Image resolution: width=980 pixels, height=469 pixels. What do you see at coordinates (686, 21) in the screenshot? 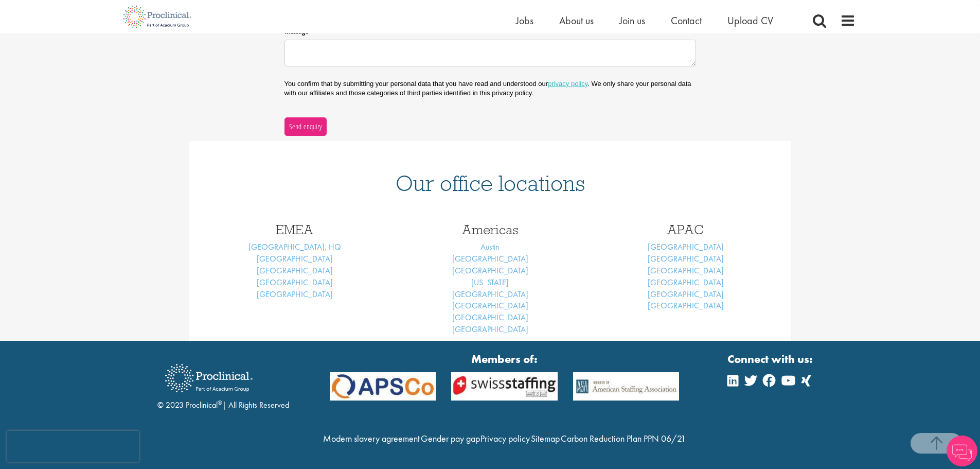
I see `span: Contact` at bounding box center [686, 21].